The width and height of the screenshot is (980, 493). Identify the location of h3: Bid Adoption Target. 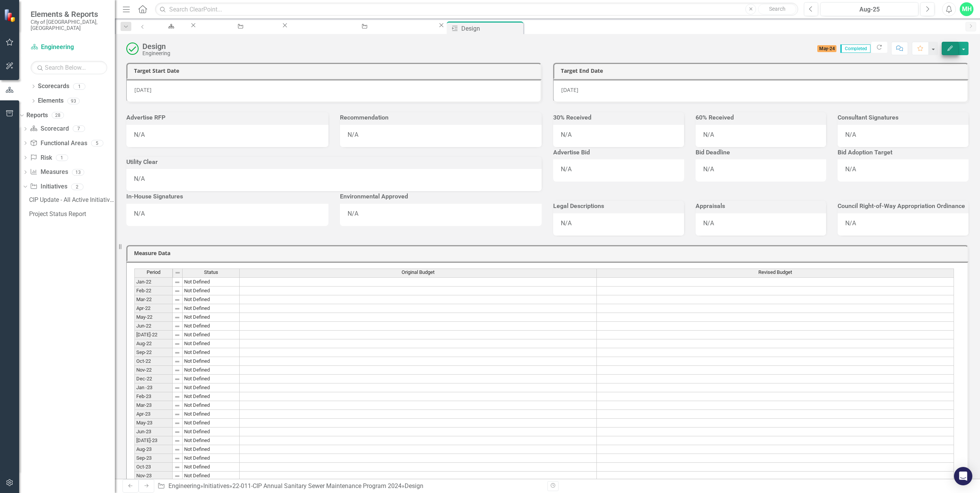
(904, 152).